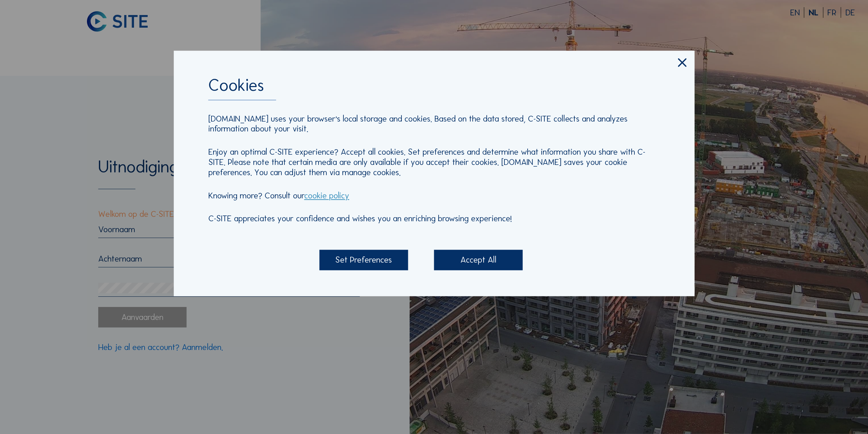 This screenshot has height=434, width=868. I want to click on p: Knowing more? Consult our, so click(434, 195).